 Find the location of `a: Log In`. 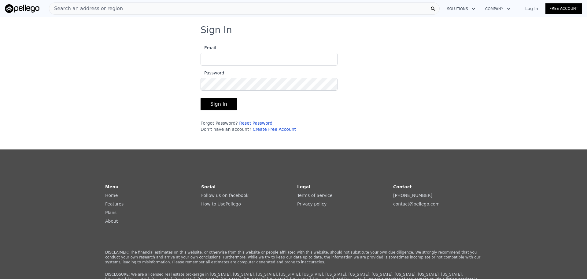

a: Log In is located at coordinates (532, 9).